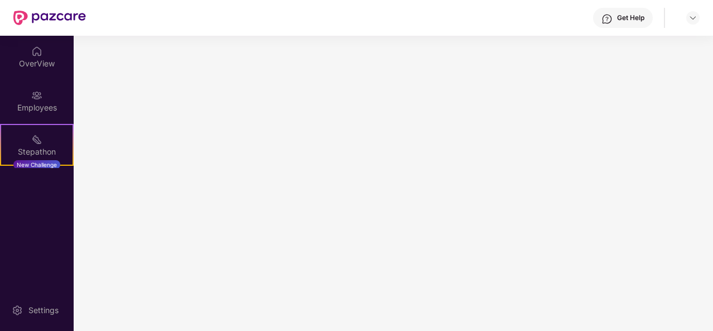  Describe the element at coordinates (37, 51) in the screenshot. I see `img: svg+xml;base64,PHN2ZyBpZD0iSG9tZSIgeG1sbnM9Imh0dHA6Ly93d3cudzMub3JnLzIwMDAvc3ZnIiB3aWR0aD0iMjAiIG...` at that location.